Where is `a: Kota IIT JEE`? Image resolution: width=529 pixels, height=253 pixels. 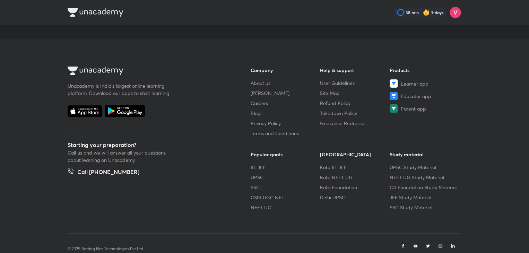 a: Kota IIT JEE is located at coordinates (355, 167).